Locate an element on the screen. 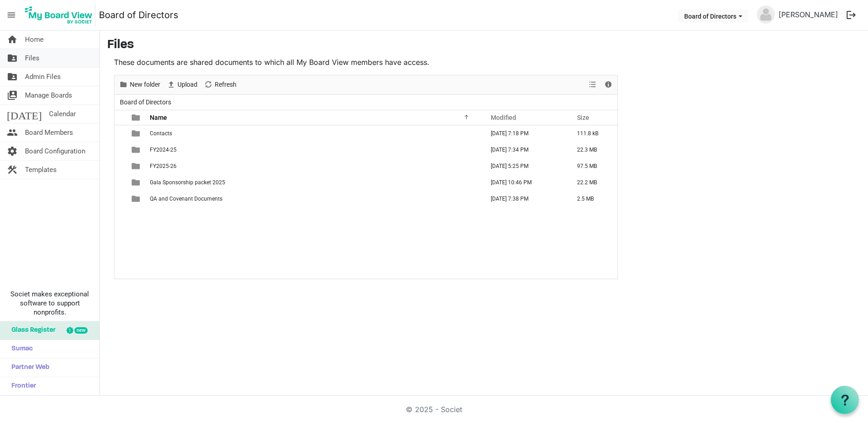 The width and height of the screenshot is (868, 423). span: Gala Sponsorship packet 2025 is located at coordinates (187, 182).